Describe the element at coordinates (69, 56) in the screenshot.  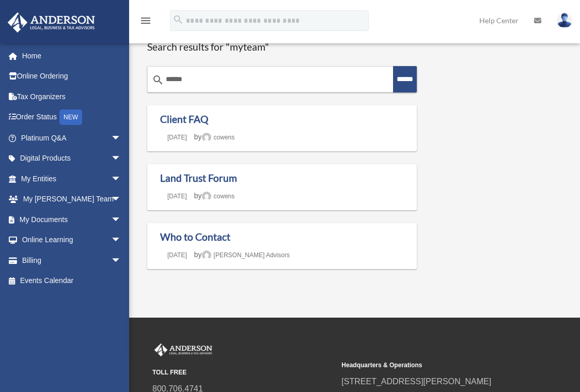
I see `a: Home` at that location.